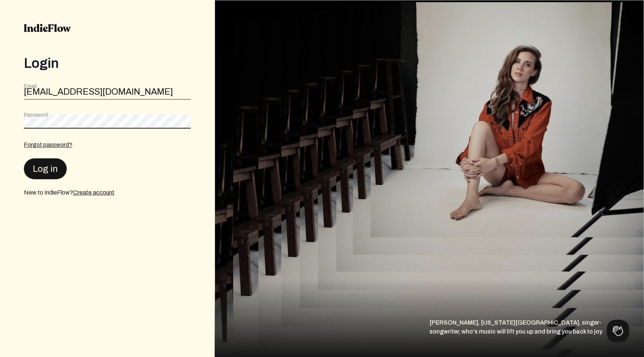  What do you see at coordinates (107, 63) in the screenshot?
I see `div: Login` at bounding box center [107, 63].